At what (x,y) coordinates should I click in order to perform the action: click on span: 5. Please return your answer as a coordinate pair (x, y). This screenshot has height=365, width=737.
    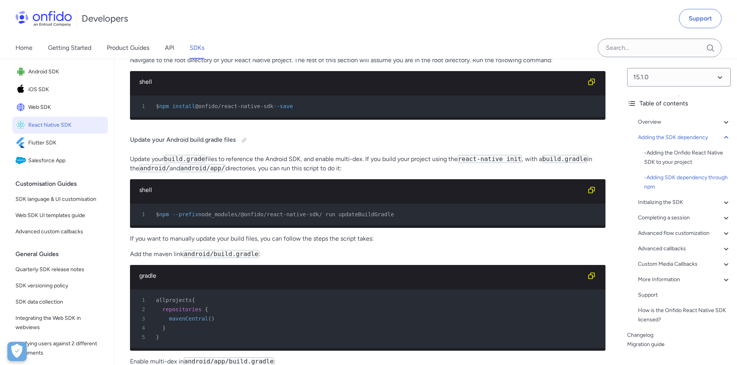
    Looking at the image, I should click on (142, 338).